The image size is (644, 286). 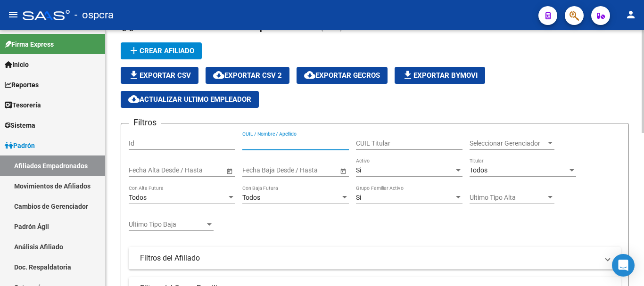 I want to click on span: Padrón, so click(x=20, y=146).